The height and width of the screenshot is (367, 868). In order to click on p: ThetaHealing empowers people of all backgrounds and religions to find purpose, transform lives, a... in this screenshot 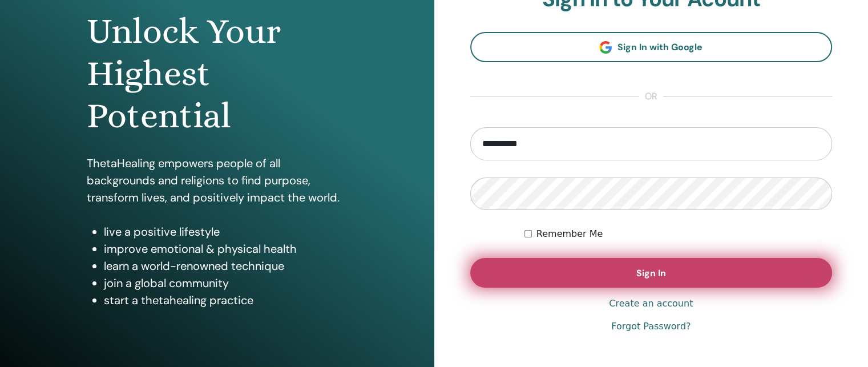, I will do `click(217, 180)`.